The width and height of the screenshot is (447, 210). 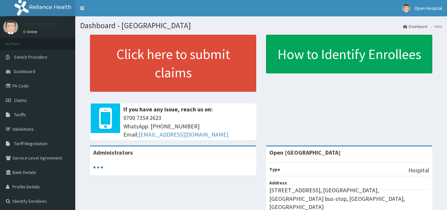 What do you see at coordinates (419, 170) in the screenshot?
I see `p: Hospital` at bounding box center [419, 170].